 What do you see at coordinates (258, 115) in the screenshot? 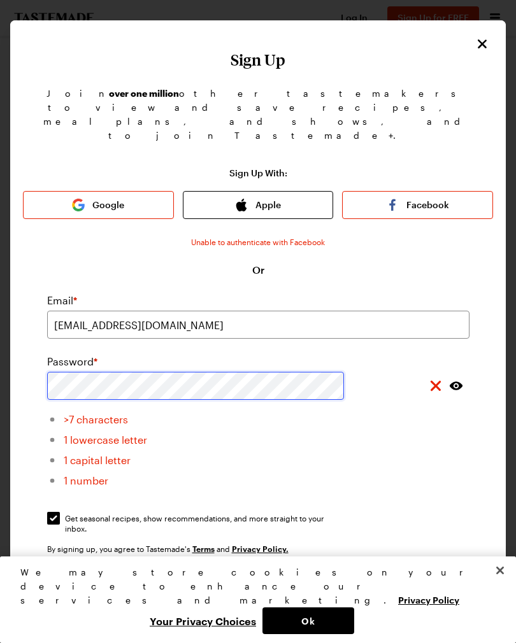
I see `p: Join other tastemakers to view and save recipes, meal plans, and shows, and to join Tastemade+.` at bounding box center [258, 115].